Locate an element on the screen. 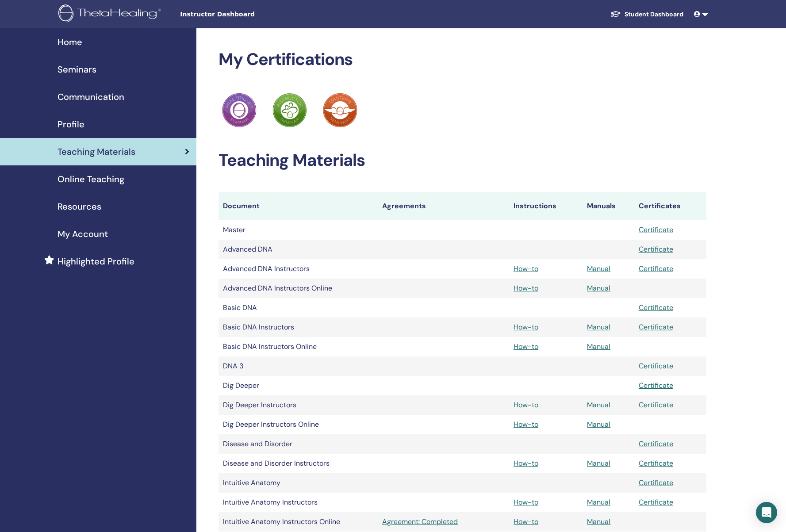  td: Intuitive Anatomy Instructors is located at coordinates (298, 502).